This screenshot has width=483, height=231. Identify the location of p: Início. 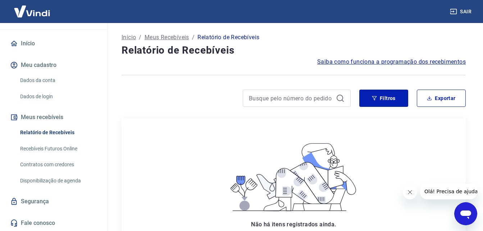
(129, 37).